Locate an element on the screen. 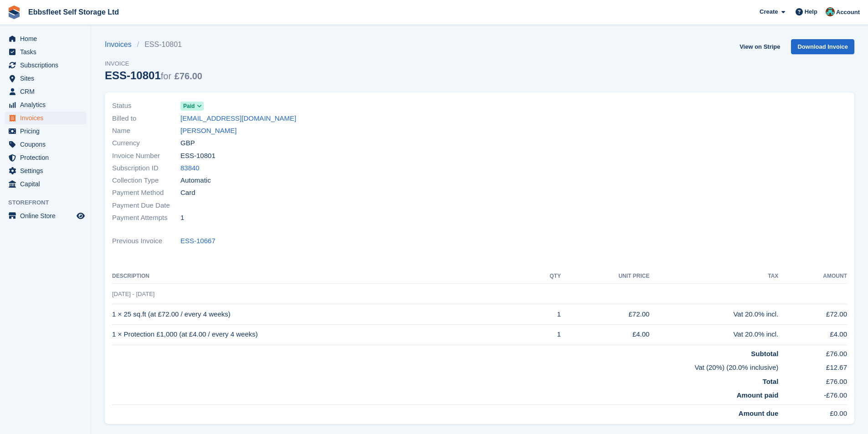 The height and width of the screenshot is (434, 868). span: Card is located at coordinates (188, 193).